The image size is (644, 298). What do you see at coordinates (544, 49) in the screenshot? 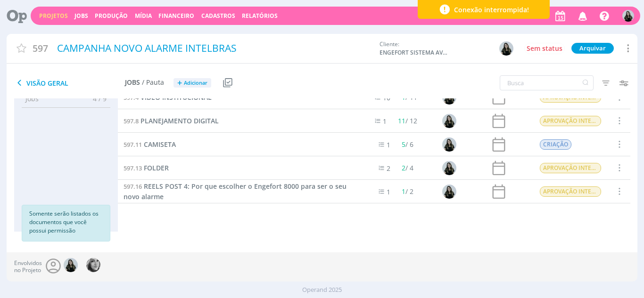
I see `button: Sem status` at bounding box center [544, 49].